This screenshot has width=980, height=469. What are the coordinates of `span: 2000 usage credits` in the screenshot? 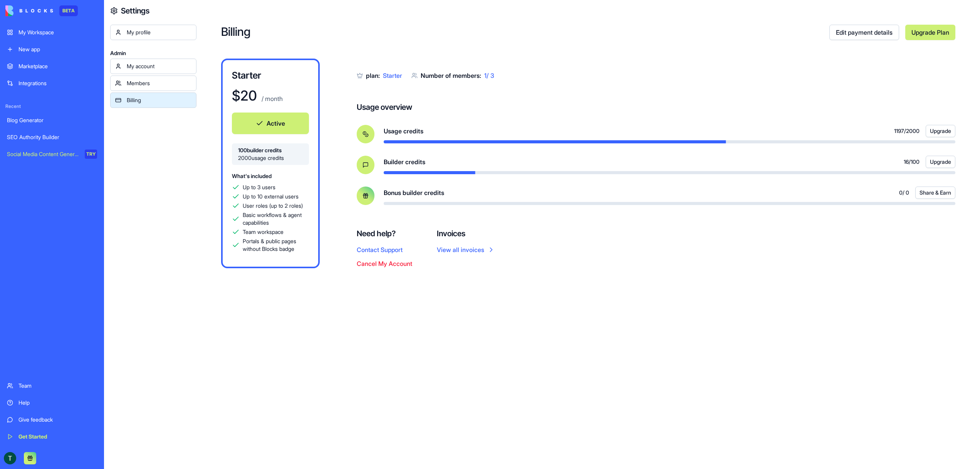 It's located at (271, 158).